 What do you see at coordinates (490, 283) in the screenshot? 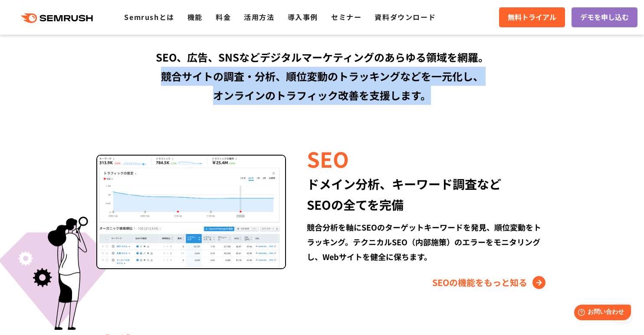
I see `a: SEOの機能をもっと知る` at bounding box center [490, 283].